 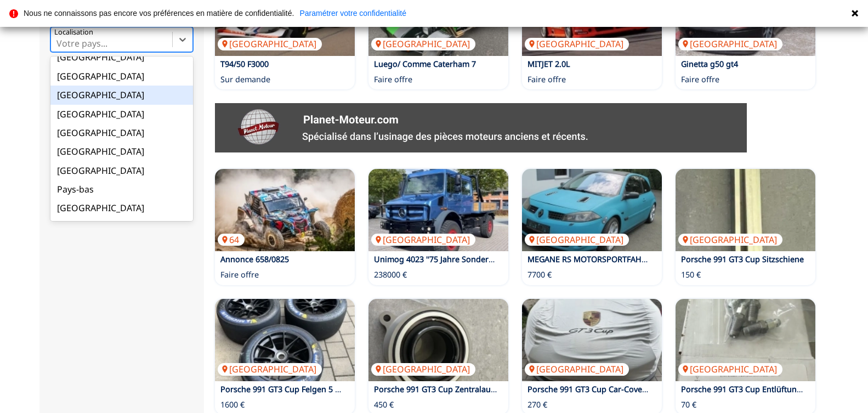 I want to click on p: 270 €, so click(x=538, y=405).